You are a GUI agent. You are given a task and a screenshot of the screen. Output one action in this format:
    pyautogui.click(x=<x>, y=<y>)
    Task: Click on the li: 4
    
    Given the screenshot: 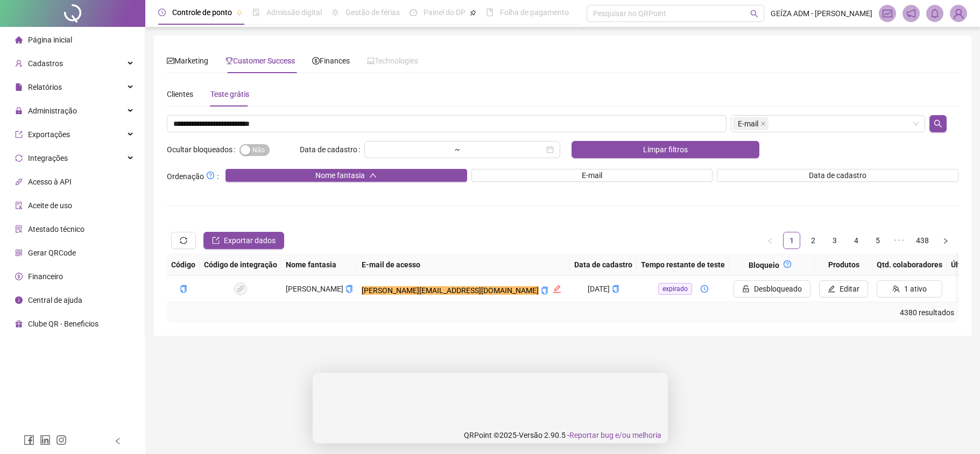 What is the action you would take?
    pyautogui.click(x=856, y=241)
    